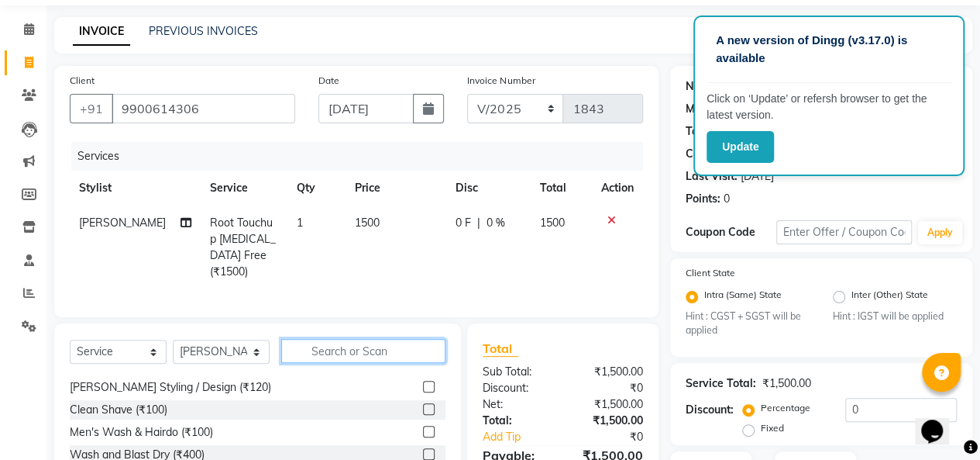 The height and width of the screenshot is (460, 980). I want to click on th: Disc, so click(488, 188).